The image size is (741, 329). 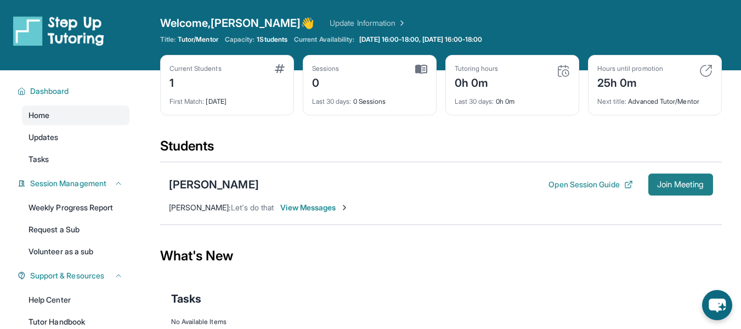 What do you see at coordinates (195, 82) in the screenshot?
I see `div: 1` at bounding box center [195, 82].